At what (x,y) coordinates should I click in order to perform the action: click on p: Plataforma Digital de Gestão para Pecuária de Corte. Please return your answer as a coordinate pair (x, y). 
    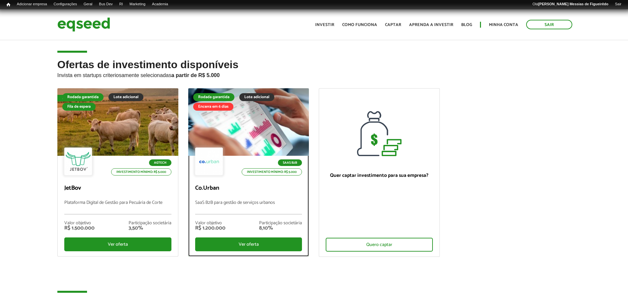
    Looking at the image, I should click on (118, 207).